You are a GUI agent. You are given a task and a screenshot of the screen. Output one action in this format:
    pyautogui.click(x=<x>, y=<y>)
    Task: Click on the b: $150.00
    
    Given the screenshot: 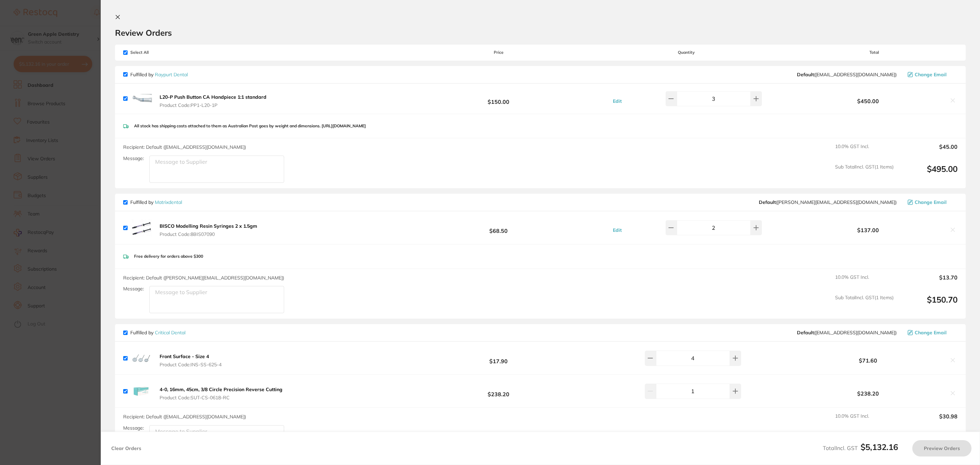 What is the action you would take?
    pyautogui.click(x=499, y=98)
    